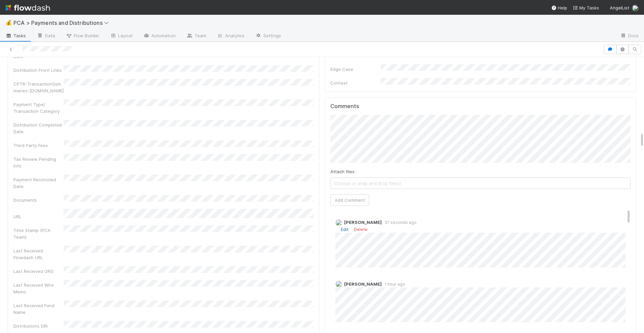 The height and width of the screenshot is (333, 644). Describe the element at coordinates (16, 36) in the screenshot. I see `span: Tasks` at that location.